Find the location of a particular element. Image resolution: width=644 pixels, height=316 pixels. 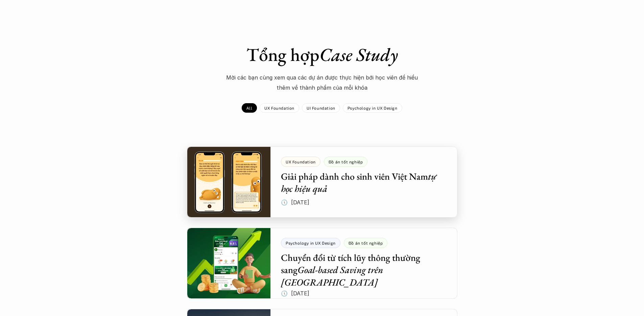

a: UI Foundation is located at coordinates (321, 108).